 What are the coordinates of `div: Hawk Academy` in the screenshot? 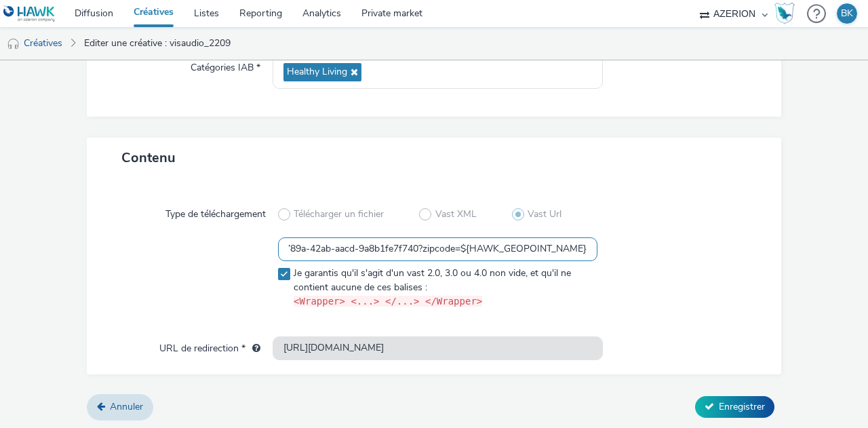 It's located at (785, 14).